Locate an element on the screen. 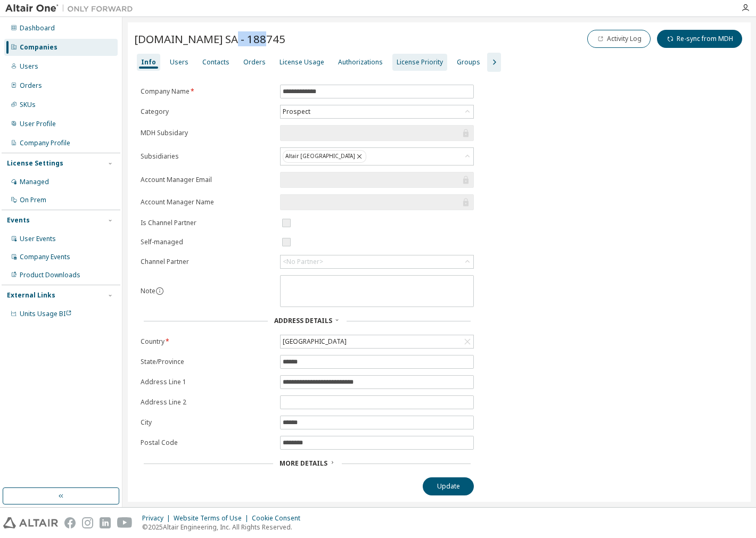 This screenshot has width=756, height=538. div: License Usage is located at coordinates (302, 62).